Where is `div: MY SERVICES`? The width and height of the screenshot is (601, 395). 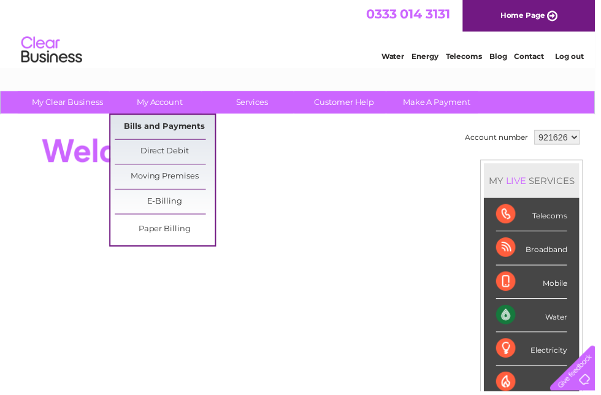 div: MY SERVICES is located at coordinates (536, 182).